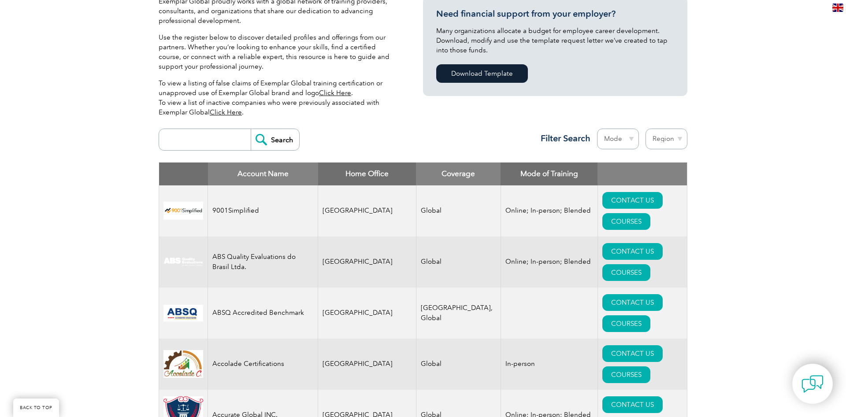  What do you see at coordinates (562, 138) in the screenshot?
I see `h3: Filter Search` at bounding box center [562, 138].